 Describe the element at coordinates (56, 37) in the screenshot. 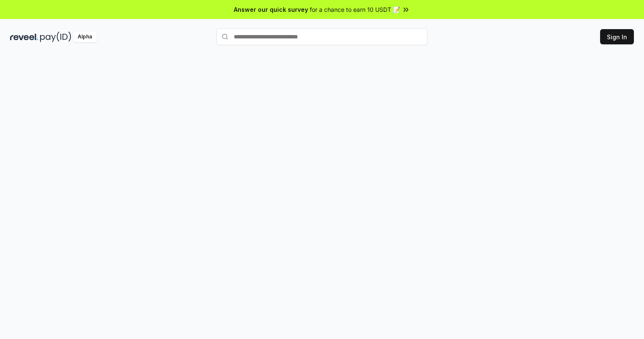

I see `img: pay_id` at that location.